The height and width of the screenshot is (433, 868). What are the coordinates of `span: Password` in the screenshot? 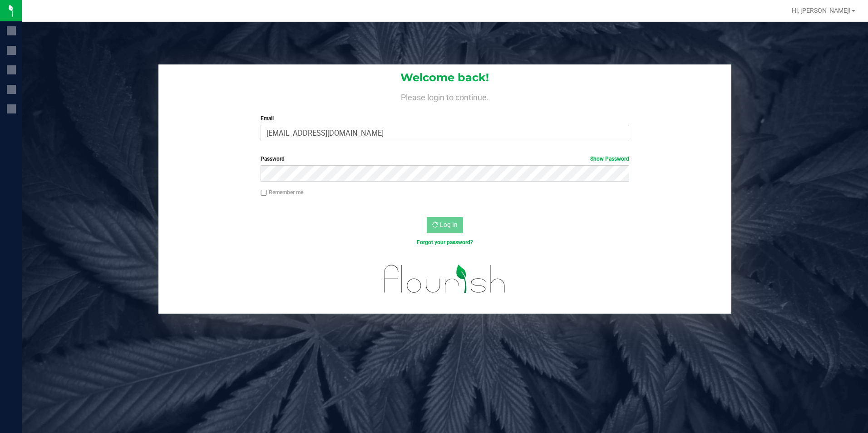 It's located at (272, 159).